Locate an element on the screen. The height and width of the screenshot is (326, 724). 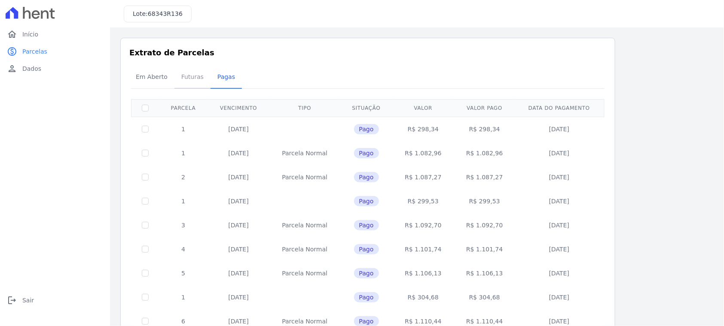
a: paidParcelas is located at coordinates (55, 52).